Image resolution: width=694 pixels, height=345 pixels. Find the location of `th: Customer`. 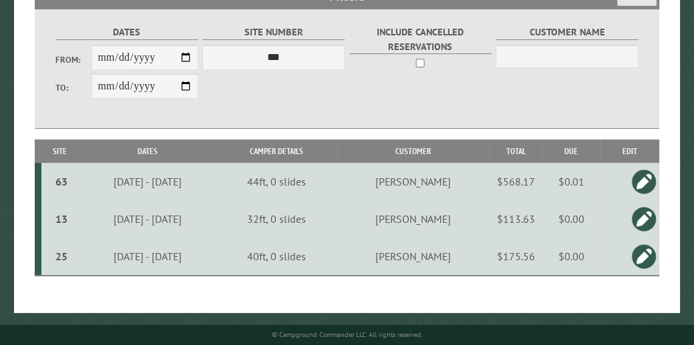

th: Customer is located at coordinates (413, 151).